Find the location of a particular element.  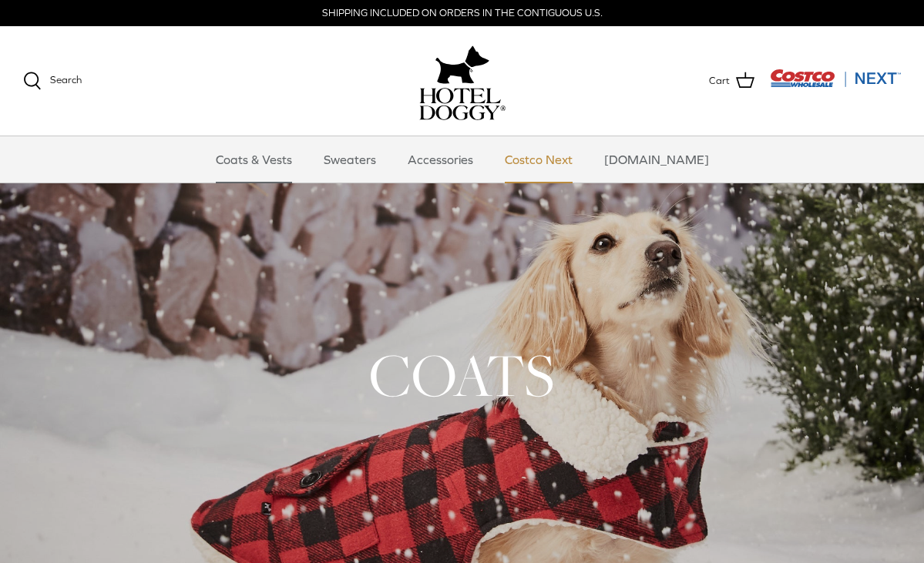

a: Visit Costco Next is located at coordinates (836, 84).